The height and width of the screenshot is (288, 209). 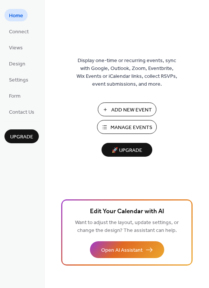 What do you see at coordinates (16, 47) in the screenshot?
I see `a: Views` at bounding box center [16, 47].